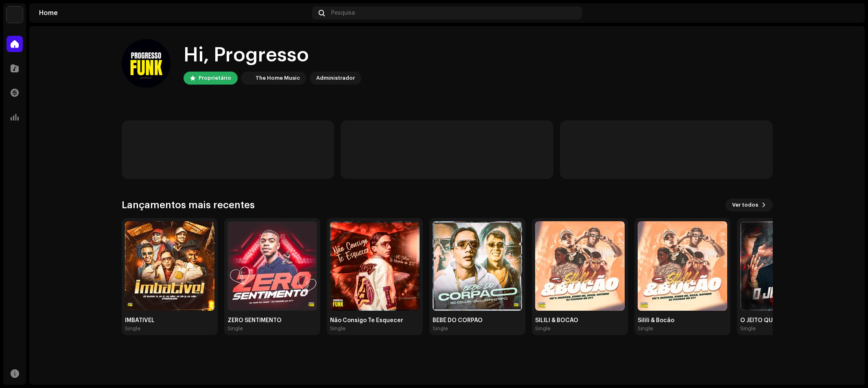 The image size is (868, 388). I want to click on h3: Lançamentos mais recentes, so click(188, 205).